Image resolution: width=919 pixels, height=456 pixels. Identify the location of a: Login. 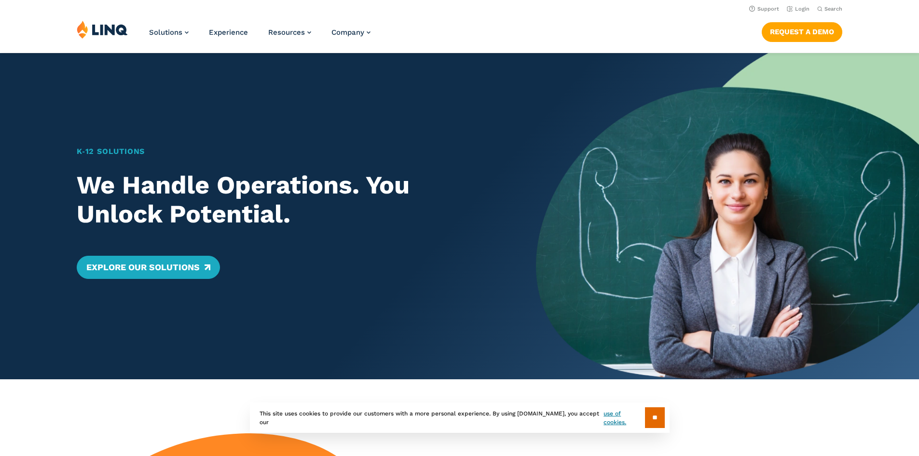
(798, 9).